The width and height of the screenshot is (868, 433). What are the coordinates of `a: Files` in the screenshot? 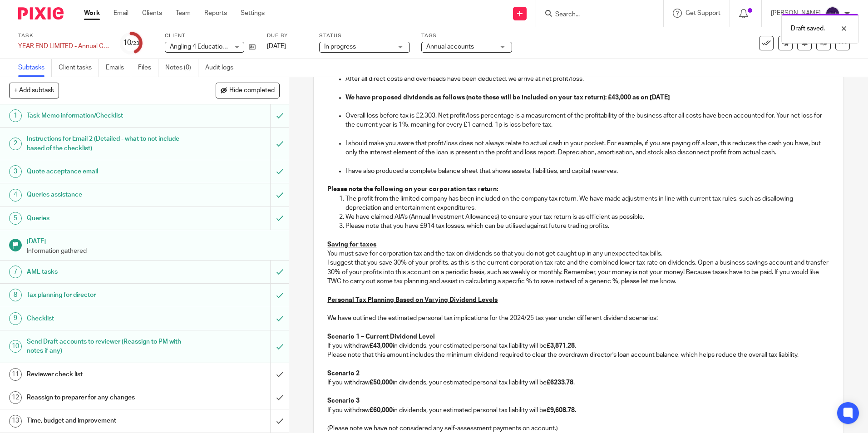 It's located at (148, 67).